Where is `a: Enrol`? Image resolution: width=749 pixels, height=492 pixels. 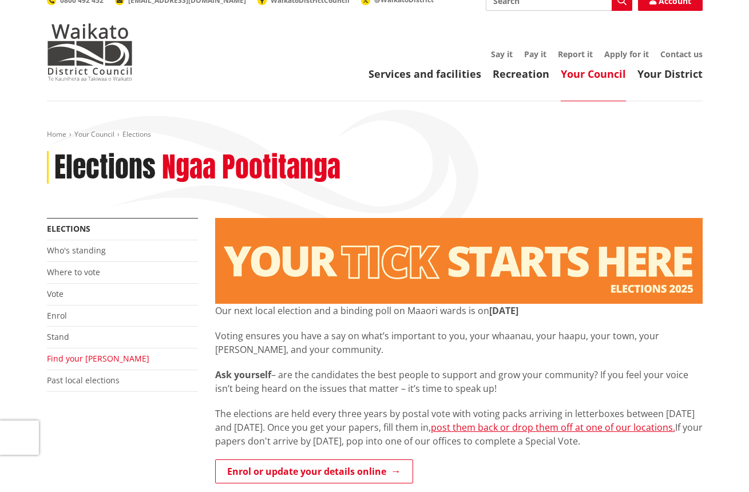 a: Enrol is located at coordinates (57, 315).